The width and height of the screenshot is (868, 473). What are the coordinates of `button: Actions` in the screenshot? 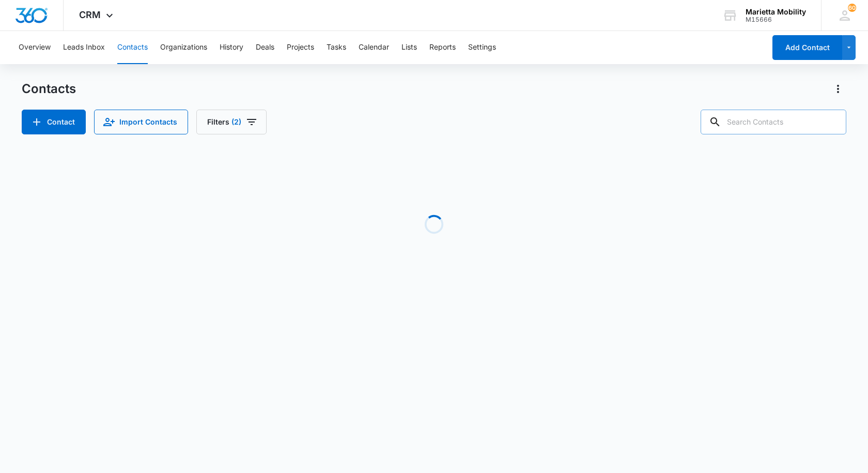 It's located at (838, 89).